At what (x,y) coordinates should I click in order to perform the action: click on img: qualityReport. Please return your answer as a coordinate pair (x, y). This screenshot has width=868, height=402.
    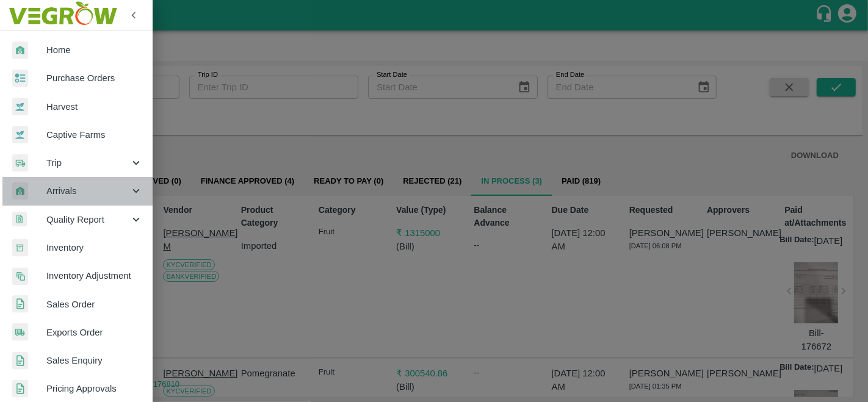
    Looking at the image, I should click on (20, 219).